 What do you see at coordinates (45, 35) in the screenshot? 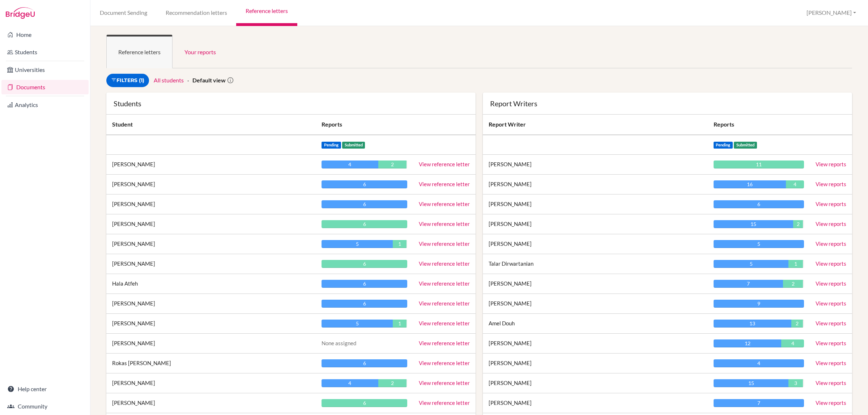
I see `a: Home` at bounding box center [45, 35].